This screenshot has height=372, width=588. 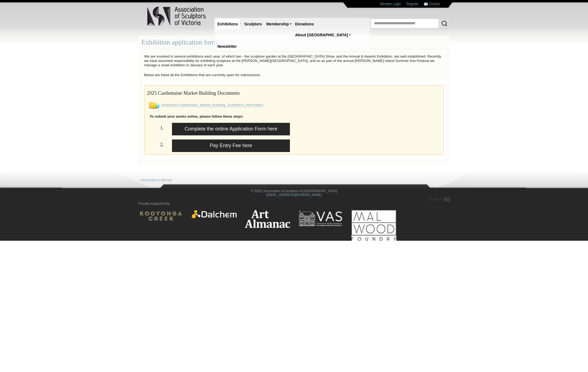 What do you see at coordinates (436, 199) in the screenshot?
I see `span: Created by` at bounding box center [436, 199].